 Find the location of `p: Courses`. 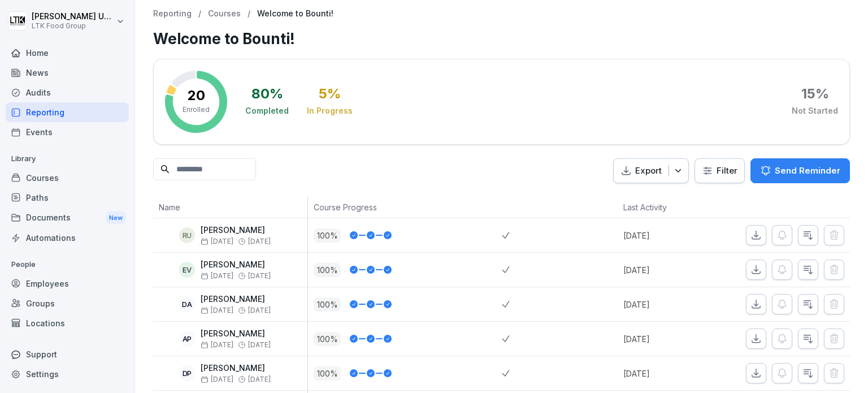

p: Courses is located at coordinates (224, 14).